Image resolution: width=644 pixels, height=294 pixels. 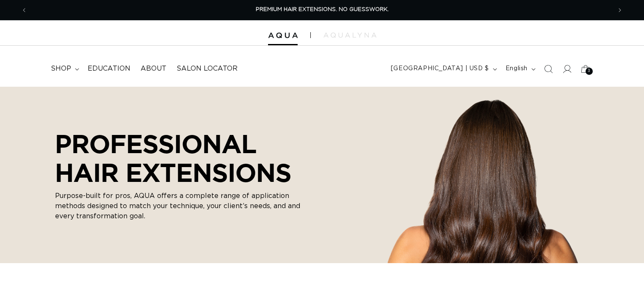 What do you see at coordinates (24, 10) in the screenshot?
I see `button: Previous announcement` at bounding box center [24, 10].